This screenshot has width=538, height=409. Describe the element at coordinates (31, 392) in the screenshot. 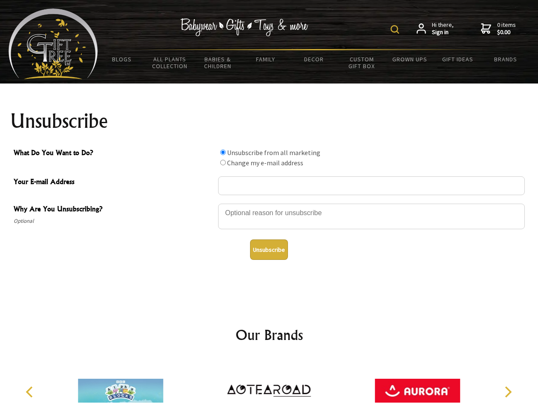

I see `button: Previous` at that location.